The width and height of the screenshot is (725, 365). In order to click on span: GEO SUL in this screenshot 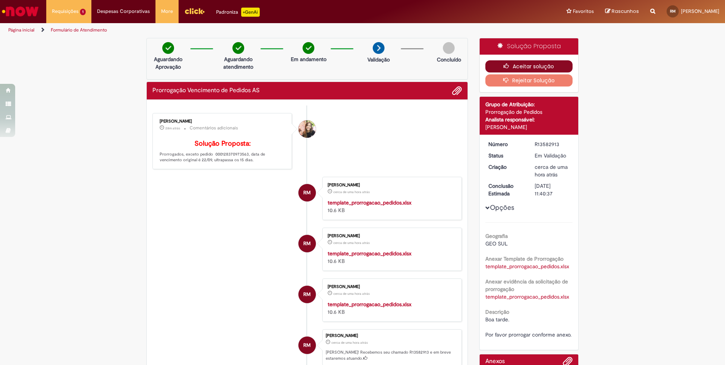, I will do `click(496, 243)`.